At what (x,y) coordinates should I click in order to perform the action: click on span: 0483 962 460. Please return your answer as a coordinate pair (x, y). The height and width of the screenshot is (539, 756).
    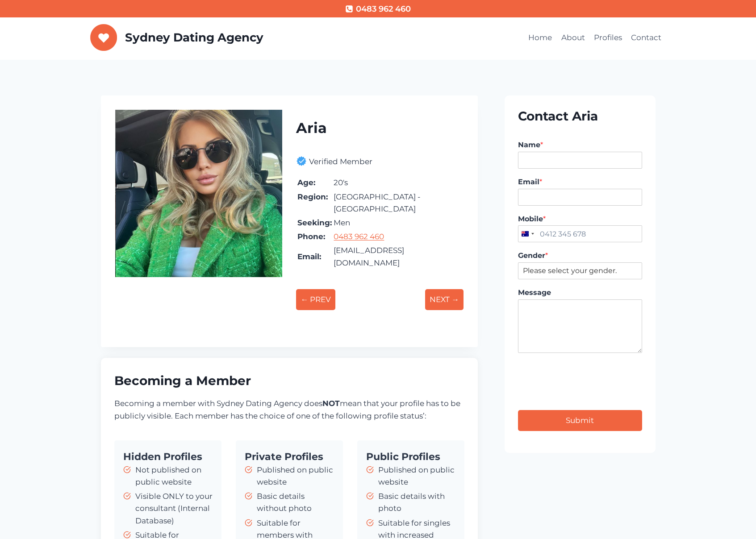
    Looking at the image, I should click on (383, 9).